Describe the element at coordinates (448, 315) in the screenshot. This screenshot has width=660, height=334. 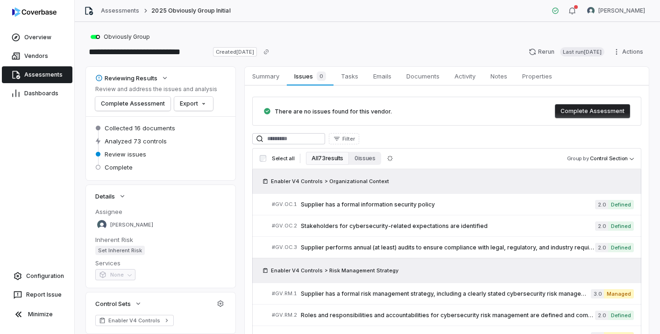
I see `span: Roles and responsibilities and accountabilities for cybersecurity risk management are defined and...` at that location.